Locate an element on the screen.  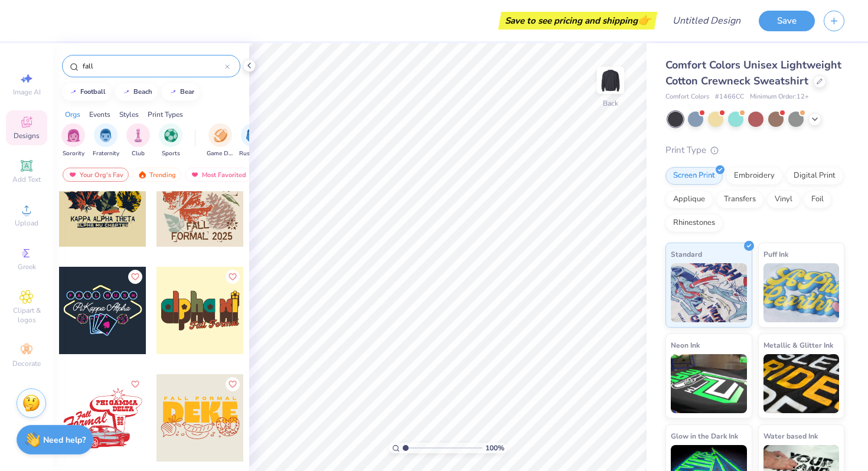
button: football is located at coordinates (86, 92).